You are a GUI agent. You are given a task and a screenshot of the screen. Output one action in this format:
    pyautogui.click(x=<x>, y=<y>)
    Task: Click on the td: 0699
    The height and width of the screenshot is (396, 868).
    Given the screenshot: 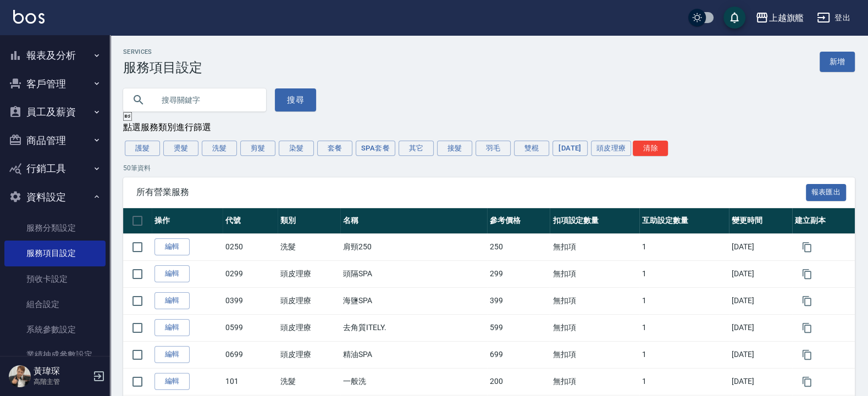 What is the action you would take?
    pyautogui.click(x=250, y=354)
    